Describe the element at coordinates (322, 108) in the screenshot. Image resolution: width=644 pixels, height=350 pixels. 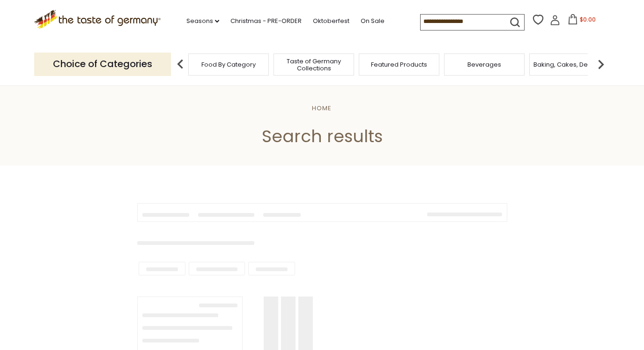
I see `span: Home` at that location.